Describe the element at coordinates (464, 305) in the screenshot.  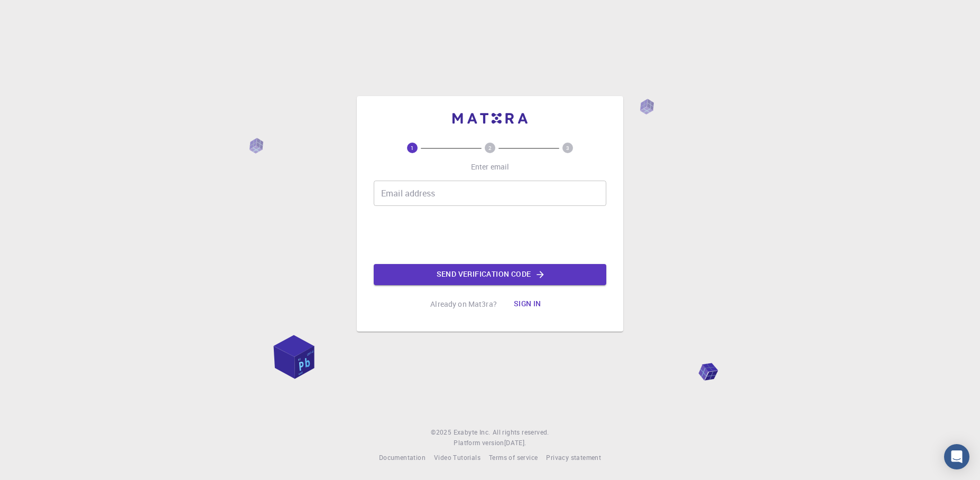
I see `p: Already on Mat3ra?` at that location.